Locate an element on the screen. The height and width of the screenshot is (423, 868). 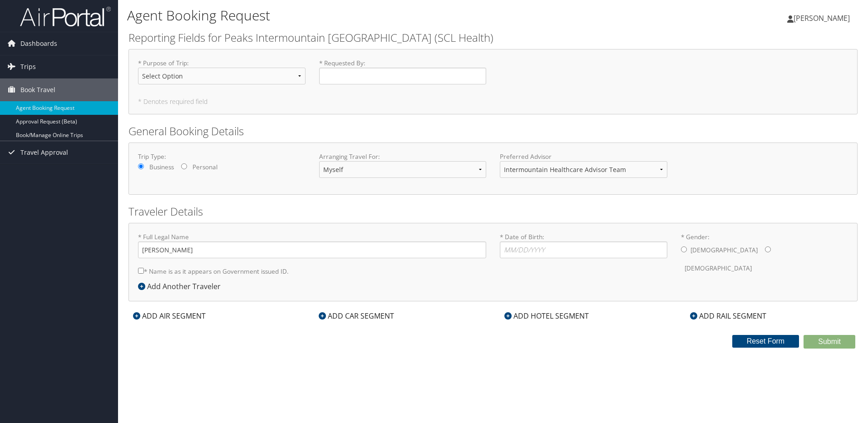
span: Trips is located at coordinates (28, 66).